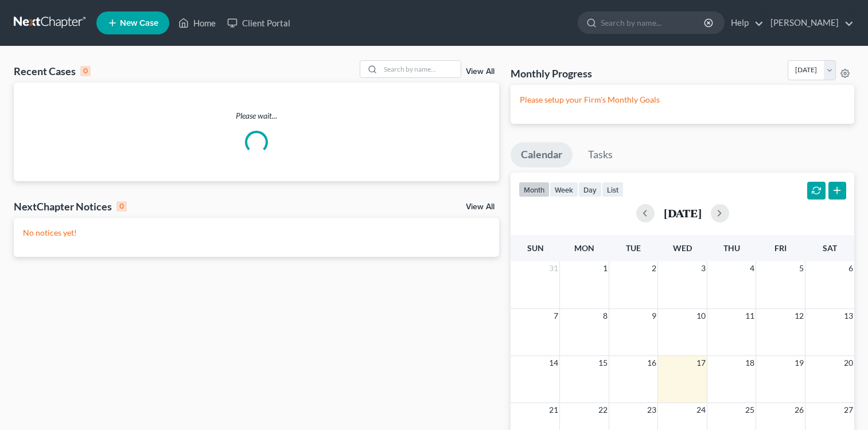 This screenshot has width=868, height=430. Describe the element at coordinates (556, 316) in the screenshot. I see `span: 7` at that location.